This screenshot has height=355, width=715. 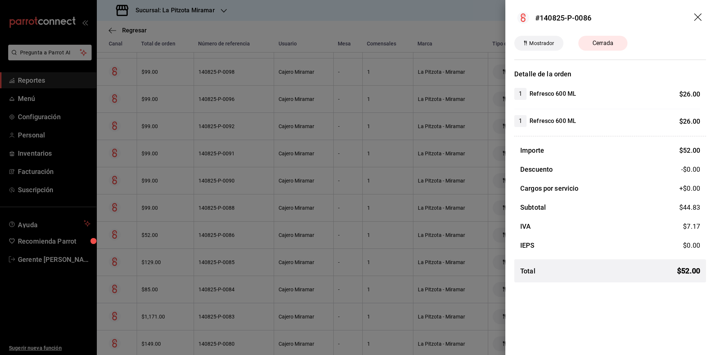 I want to click on h3: Importe, so click(x=532, y=150).